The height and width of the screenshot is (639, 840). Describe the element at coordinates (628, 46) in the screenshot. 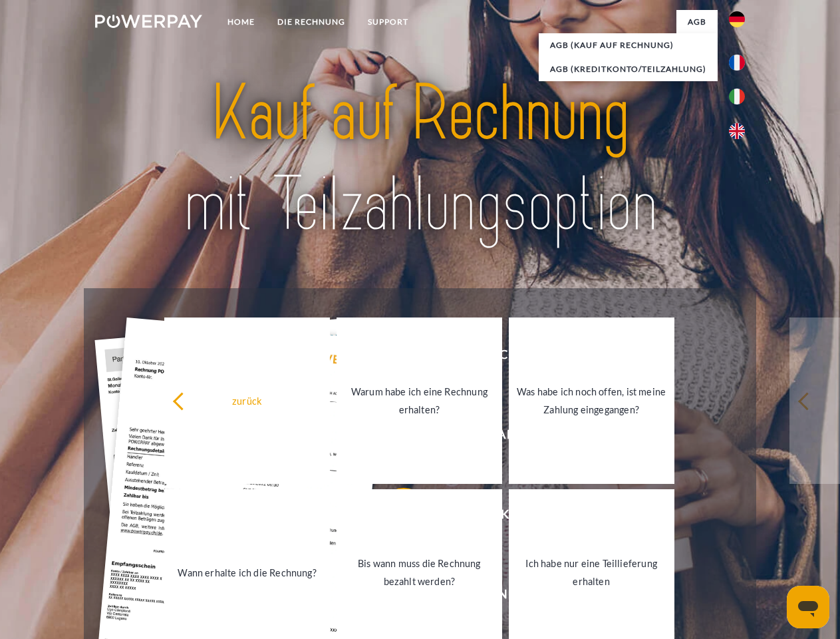

I see `a: AGB (Kauf auf Rechnung)` at that location.